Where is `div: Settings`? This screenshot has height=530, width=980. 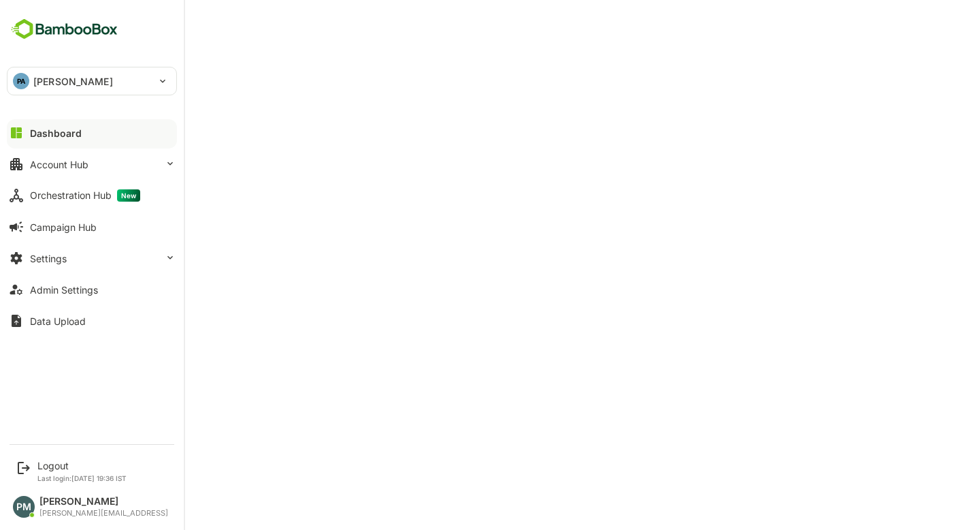
div: Settings is located at coordinates (49, 258).